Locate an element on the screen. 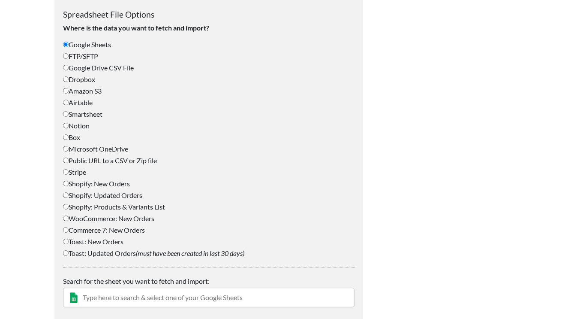 This screenshot has height=319, width=580. input: Box is located at coordinates (66, 137).